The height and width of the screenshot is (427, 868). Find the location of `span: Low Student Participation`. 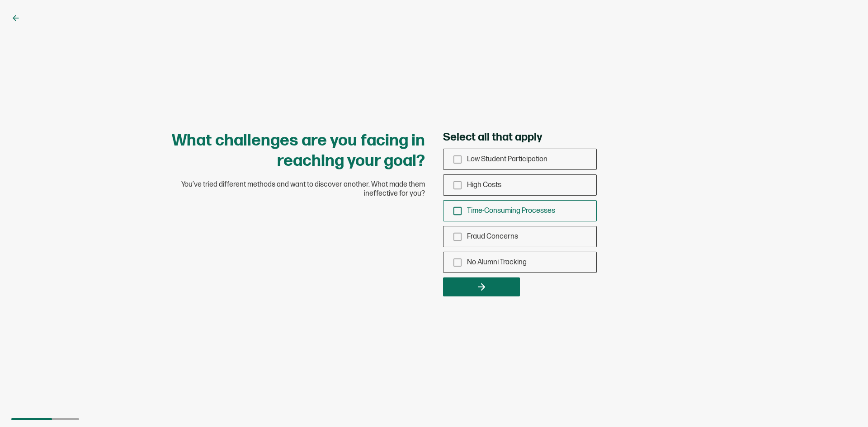

span: Low Student Participation is located at coordinates (508, 159).